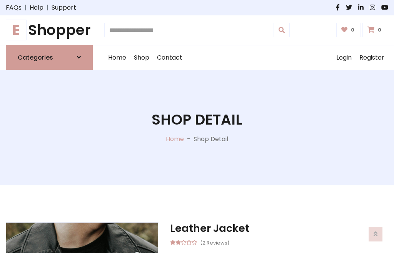 This screenshot has height=253, width=394. Describe the element at coordinates (49, 57) in the screenshot. I see `a: Categories` at that location.